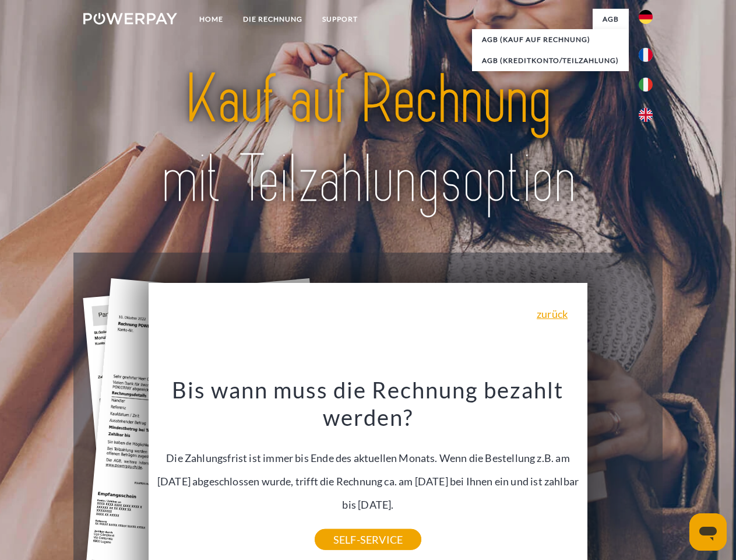 This screenshot has height=560, width=736. Describe the element at coordinates (552, 314) in the screenshot. I see `a: zurück` at that location.